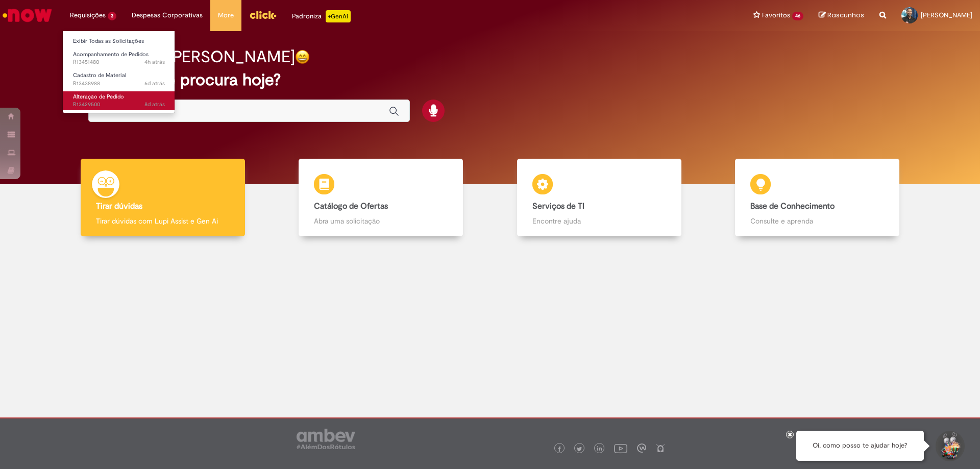 This screenshot has height=469, width=980. Describe the element at coordinates (949, 445) in the screenshot. I see `button: Iniciar Conversa de Suporte` at that location.